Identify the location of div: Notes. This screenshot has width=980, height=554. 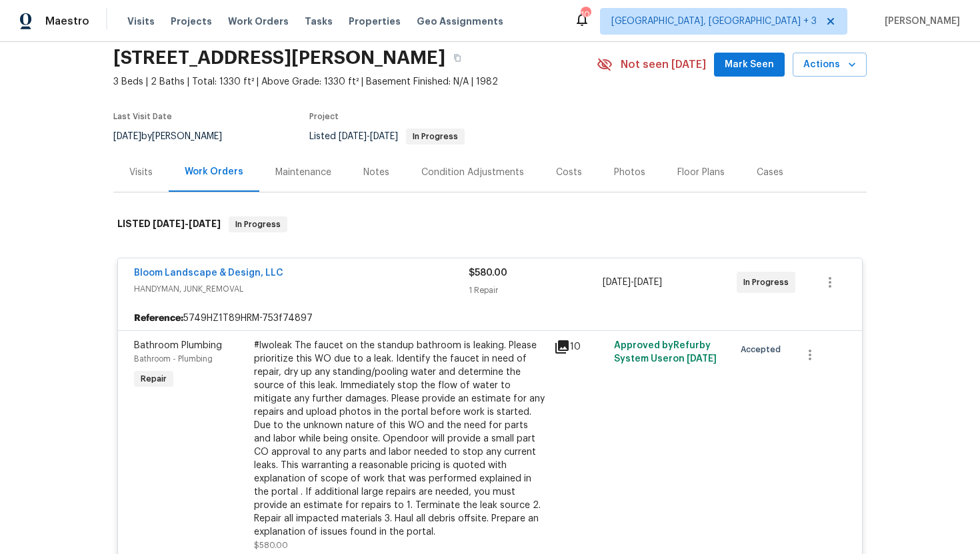
(376, 172).